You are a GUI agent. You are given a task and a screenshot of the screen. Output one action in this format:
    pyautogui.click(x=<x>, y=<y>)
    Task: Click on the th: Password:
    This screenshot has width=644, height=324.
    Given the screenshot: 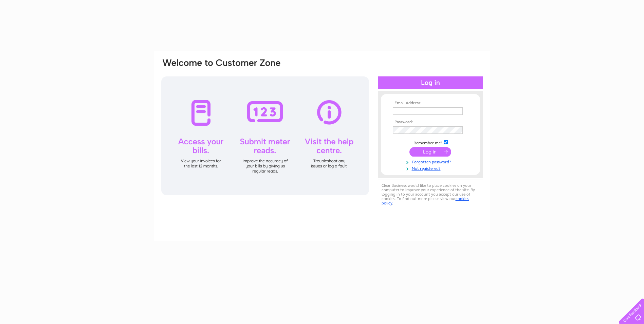 What is the action you would take?
    pyautogui.click(x=431, y=123)
    